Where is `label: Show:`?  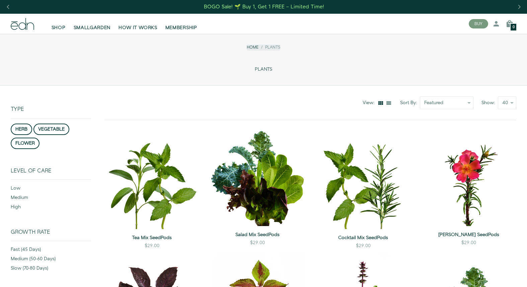 label: Show: is located at coordinates (490, 103).